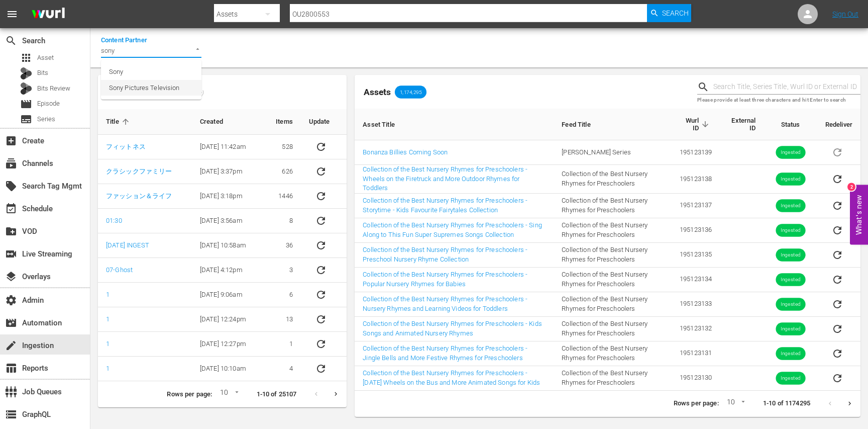 This screenshot has height=429, width=868. What do you see at coordinates (26, 104) in the screenshot?
I see `span: Episode` at bounding box center [26, 104].